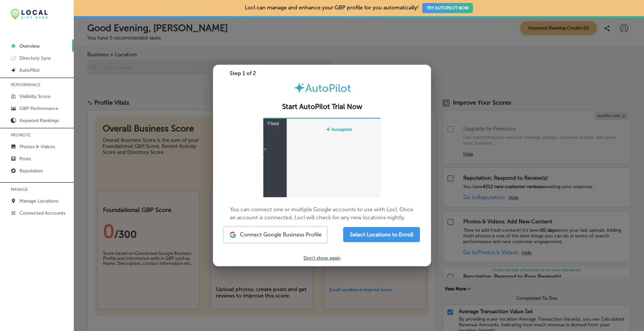 This screenshot has width=644, height=331. I want to click on span: AutoPilot, so click(328, 88).